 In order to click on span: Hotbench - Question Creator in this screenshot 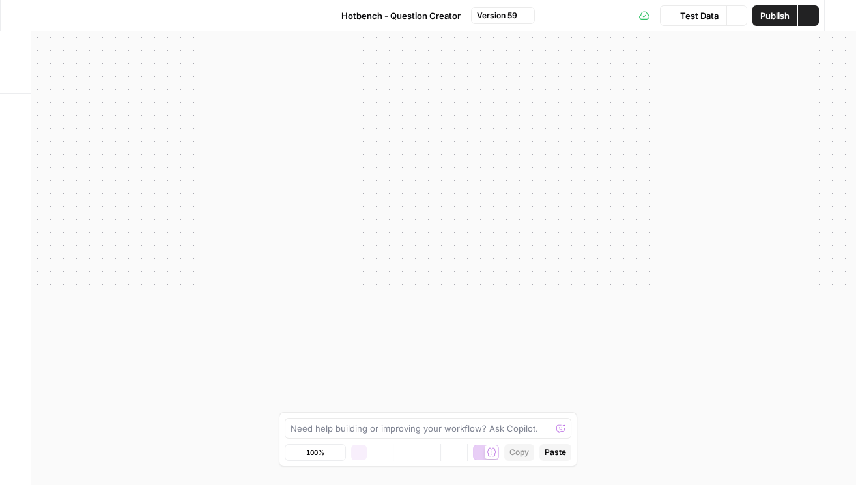, I will do `click(401, 16)`.